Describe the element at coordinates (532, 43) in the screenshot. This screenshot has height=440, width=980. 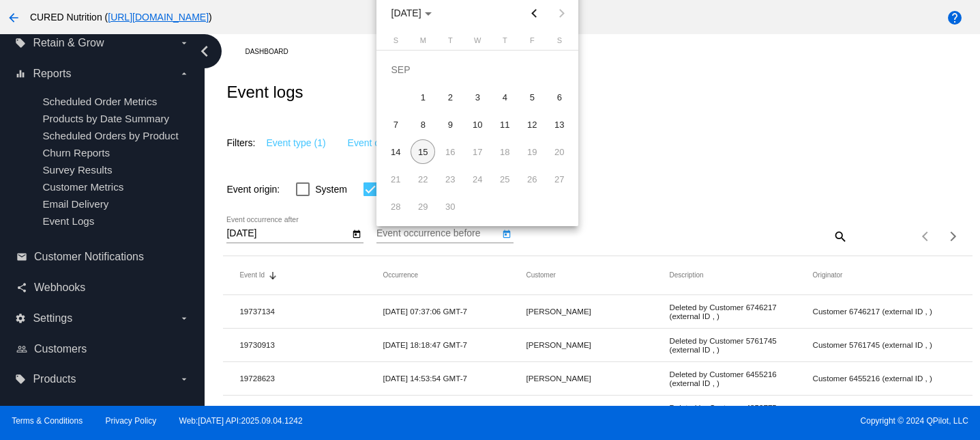
I see `th: Friday` at that location.